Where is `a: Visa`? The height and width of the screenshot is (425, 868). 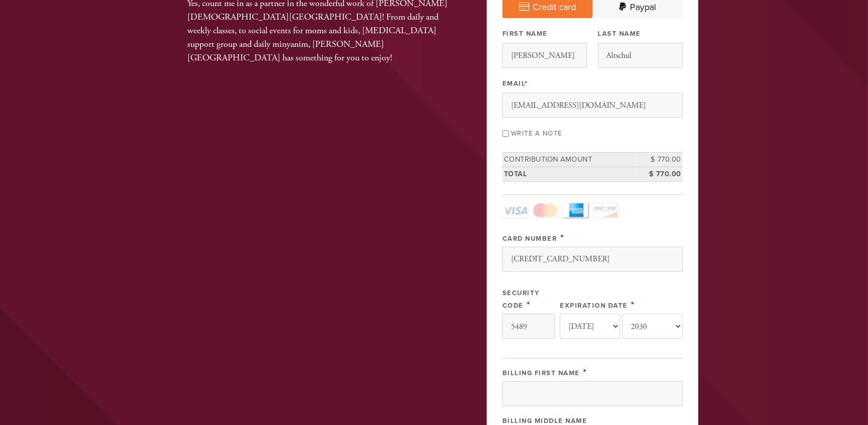
a: Visa is located at coordinates (515, 210).